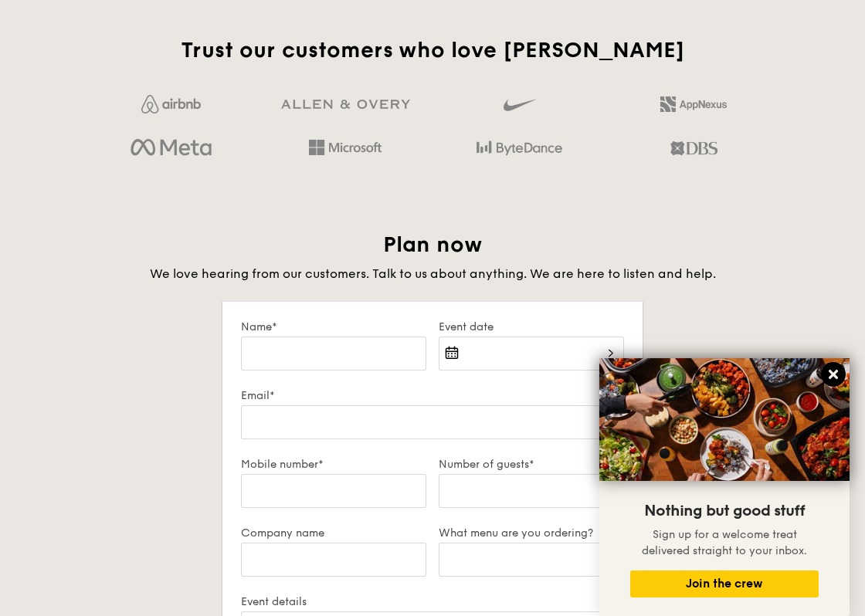  What do you see at coordinates (724, 542) in the screenshot?
I see `span: Sign up for a welcome treat delivered straight to your inbox.` at bounding box center [724, 542].